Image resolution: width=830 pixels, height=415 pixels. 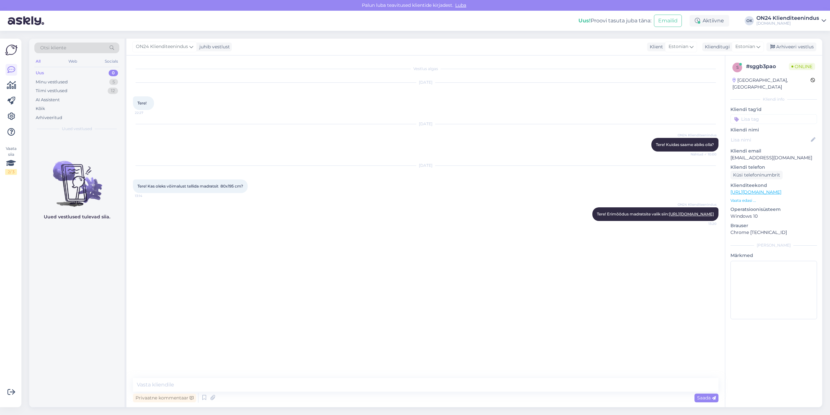 I want to click on input: Lisa tag, so click(x=774, y=119).